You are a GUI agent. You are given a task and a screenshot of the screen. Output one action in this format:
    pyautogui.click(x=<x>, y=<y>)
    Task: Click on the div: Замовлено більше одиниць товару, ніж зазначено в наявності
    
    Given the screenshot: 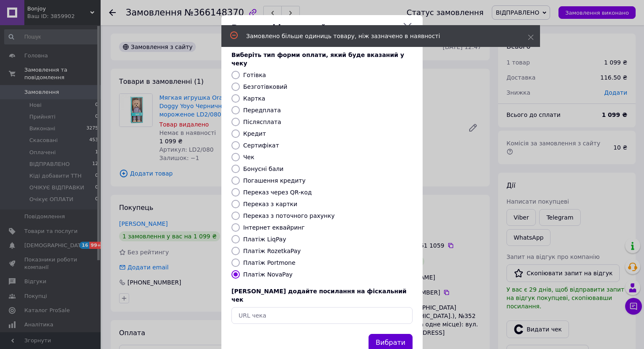 What is the action you would take?
    pyautogui.click(x=377, y=36)
    